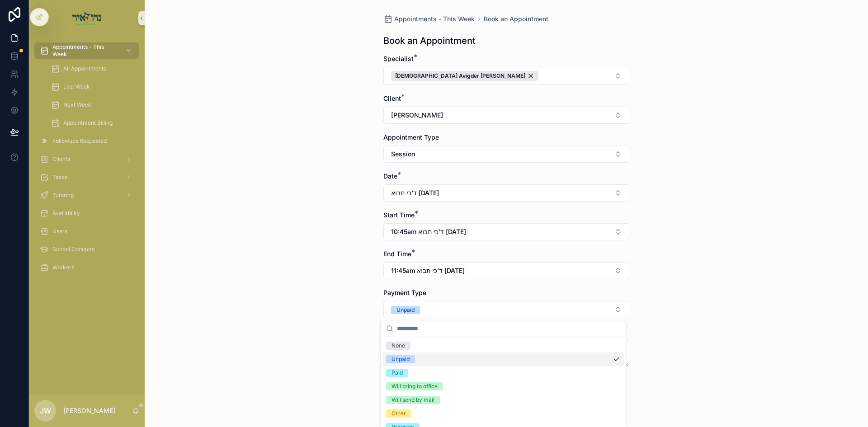 The height and width of the screenshot is (427, 868). What do you see at coordinates (515, 19) in the screenshot?
I see `a: Book an Appointment` at bounding box center [515, 19].